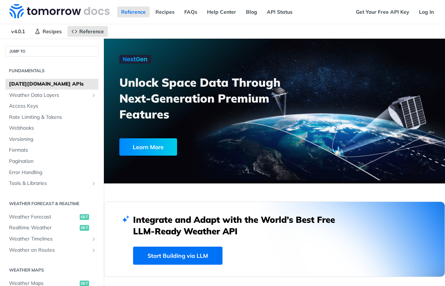 The width and height of the screenshot is (445, 286). Describe the element at coordinates (43, 217) in the screenshot. I see `span: Weather Forecast` at that location.